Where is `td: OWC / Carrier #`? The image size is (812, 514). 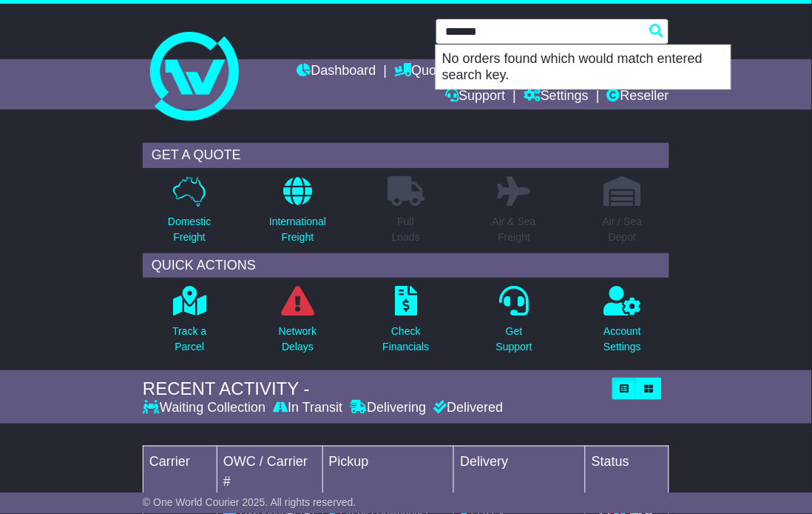
td: OWC / Carrier # is located at coordinates (270, 472).